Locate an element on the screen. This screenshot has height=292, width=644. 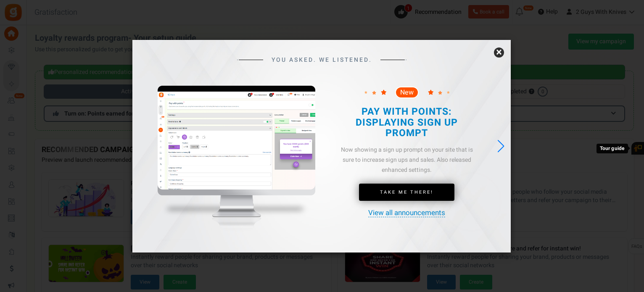
span: New is located at coordinates (407, 93).